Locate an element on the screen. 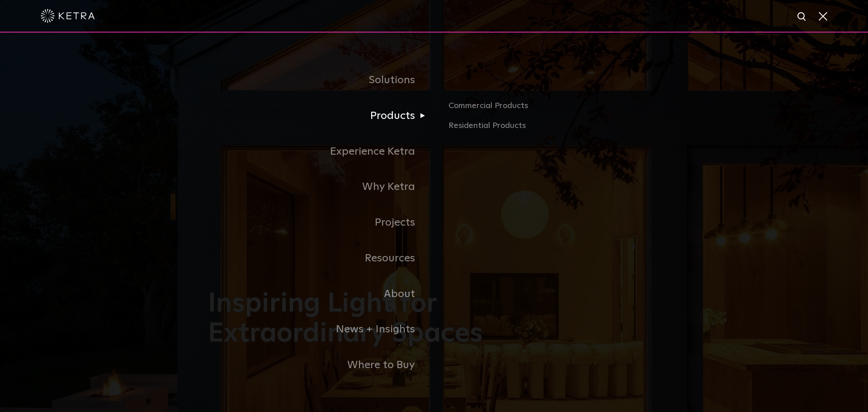  a: News + Insights is located at coordinates (321, 330).